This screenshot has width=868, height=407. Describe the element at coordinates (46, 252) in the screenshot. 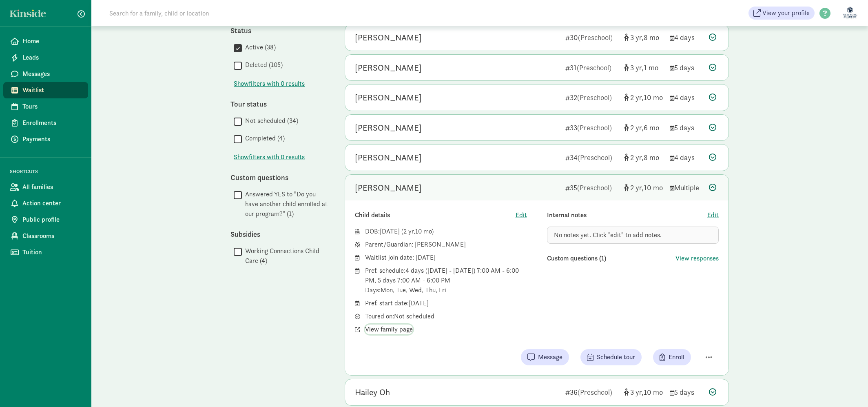

I see `a: Tuition` at that location.